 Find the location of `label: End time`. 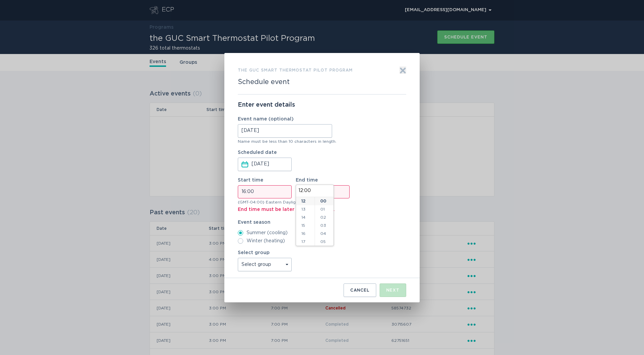

label: End time is located at coordinates (323, 188).